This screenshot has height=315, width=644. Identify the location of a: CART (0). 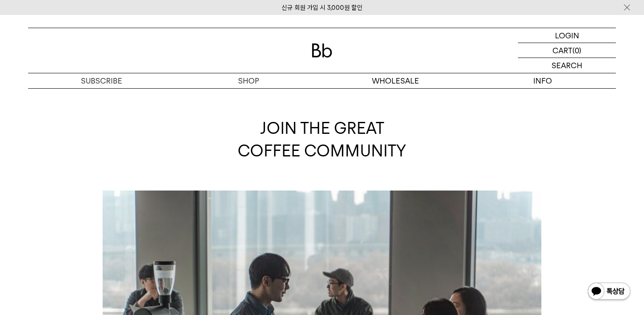
(567, 50).